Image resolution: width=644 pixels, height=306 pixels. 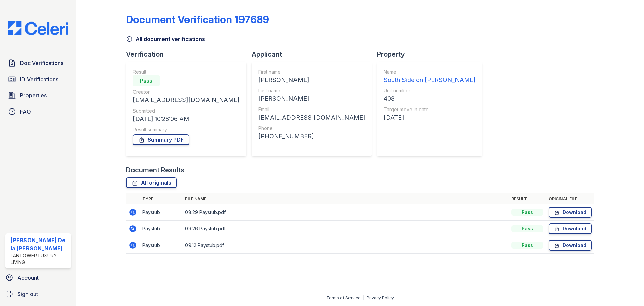 What do you see at coordinates (311, 90) in the screenshot?
I see `div: Last name` at bounding box center [311, 90].